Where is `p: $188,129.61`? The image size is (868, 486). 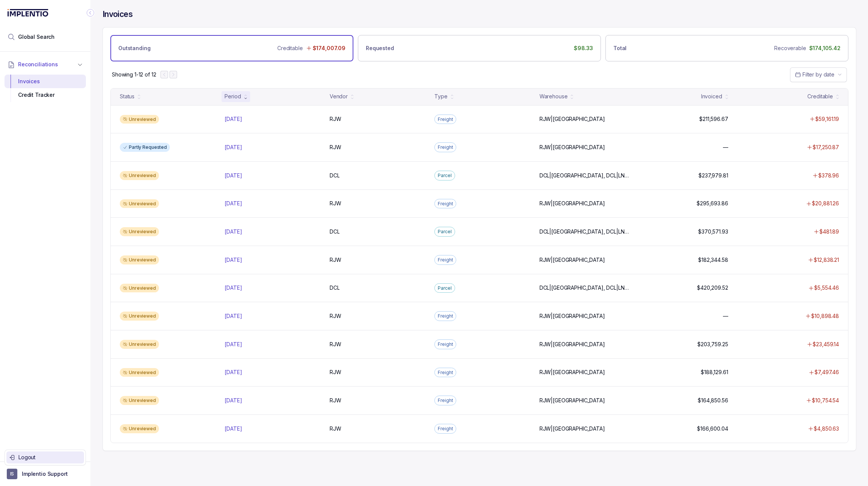
p: $188,129.61 is located at coordinates (714, 372).